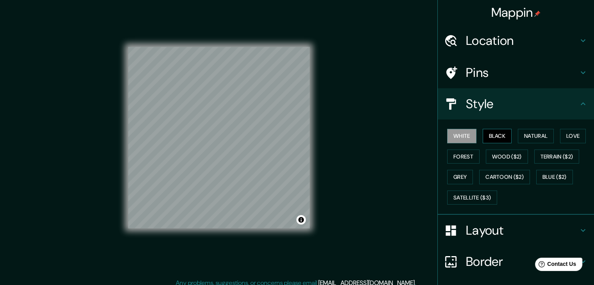 The width and height of the screenshot is (594, 285). I want to click on button: Love, so click(573, 136).